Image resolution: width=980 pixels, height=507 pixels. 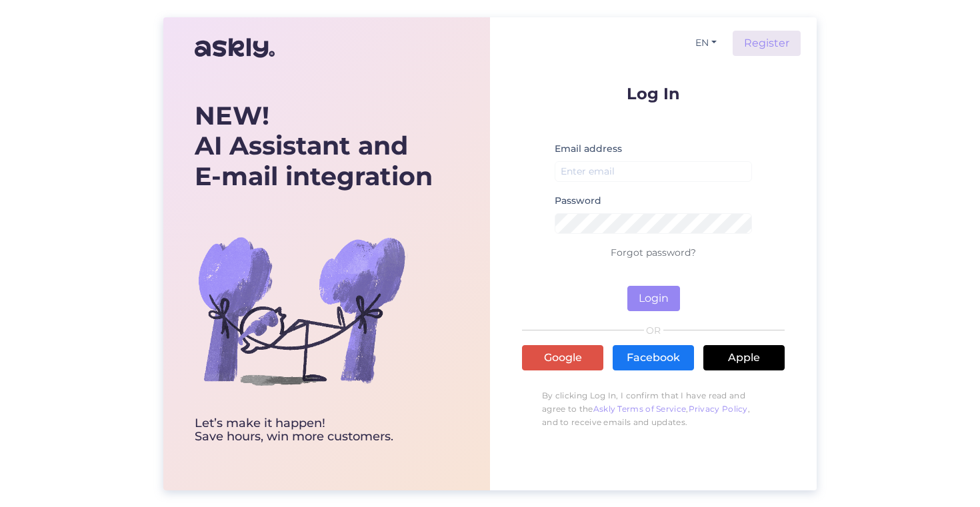 What do you see at coordinates (653, 358) in the screenshot?
I see `a: Facebook` at bounding box center [653, 358].